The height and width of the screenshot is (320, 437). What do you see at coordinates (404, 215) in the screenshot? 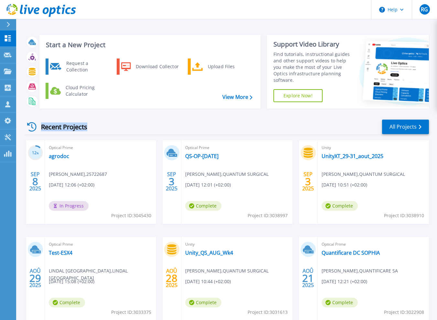
I see `span: Project ID: 3038910` at bounding box center [404, 215].